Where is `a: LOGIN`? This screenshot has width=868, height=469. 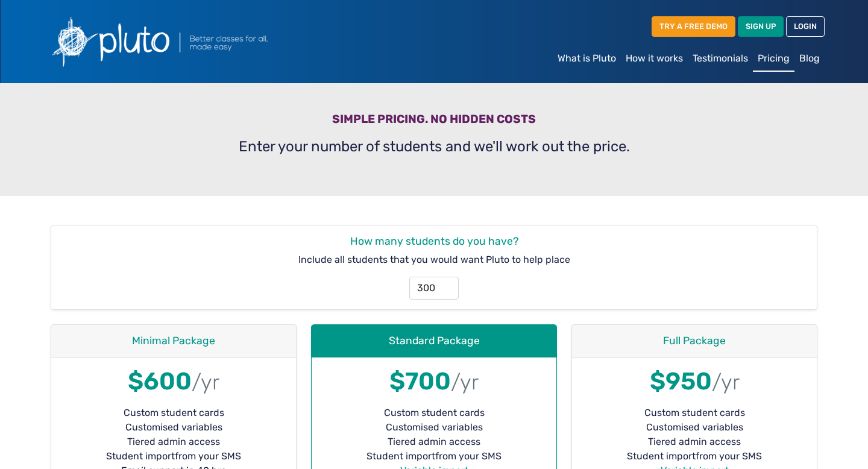
a: LOGIN is located at coordinates (805, 26).